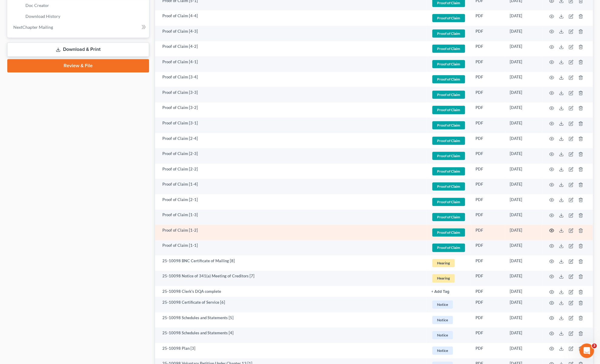  Describe the element at coordinates (291, 156) in the screenshot. I see `td: Proof of Claim [2-3]` at that location.